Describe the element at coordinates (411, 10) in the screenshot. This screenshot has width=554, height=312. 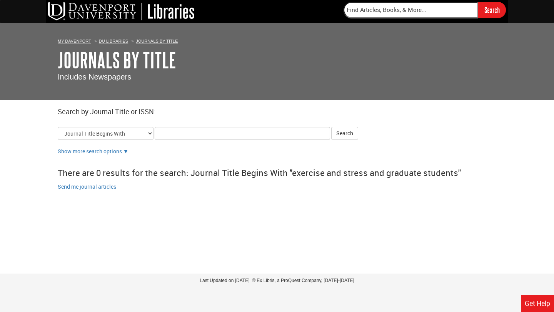
I see `input: Find Articles, Books, & More...` at that location.